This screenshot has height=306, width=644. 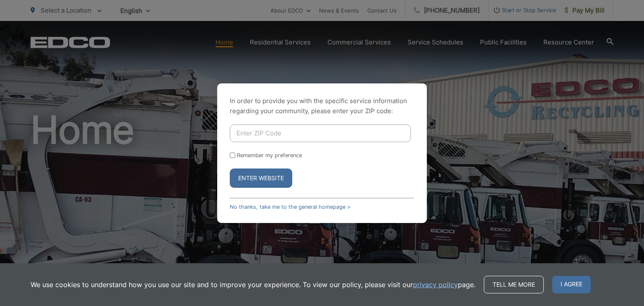 I want to click on p: In order to provide you with the specific service information regarding your community, please en..., so click(x=322, y=106).